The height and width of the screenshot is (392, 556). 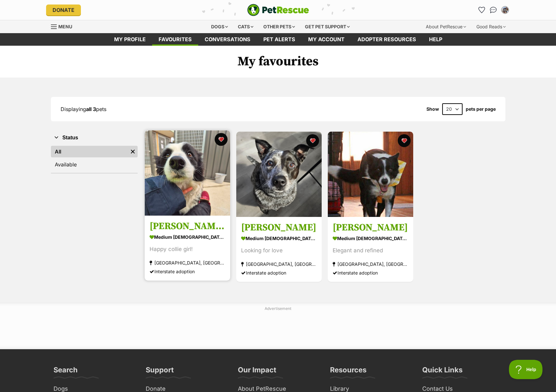 I want to click on a: Donate, so click(x=64, y=10).